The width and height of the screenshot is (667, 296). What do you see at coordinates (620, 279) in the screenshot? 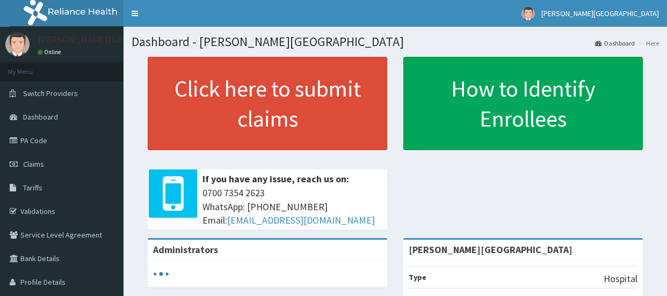
I see `p: Hospital` at bounding box center [620, 279].